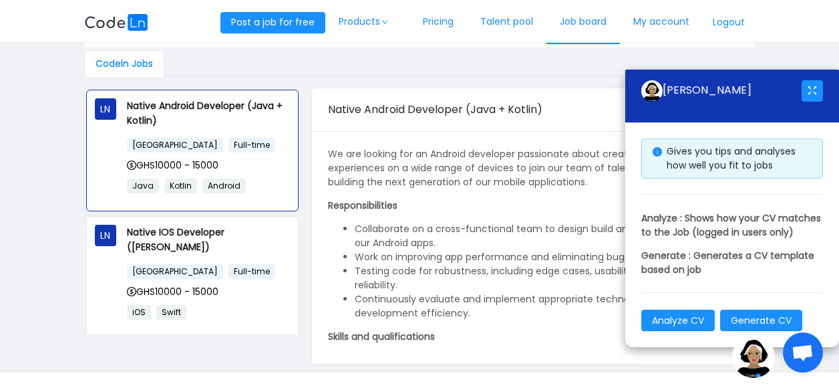  What do you see at coordinates (729, 23) in the screenshot?
I see `button: Logout` at bounding box center [729, 23].